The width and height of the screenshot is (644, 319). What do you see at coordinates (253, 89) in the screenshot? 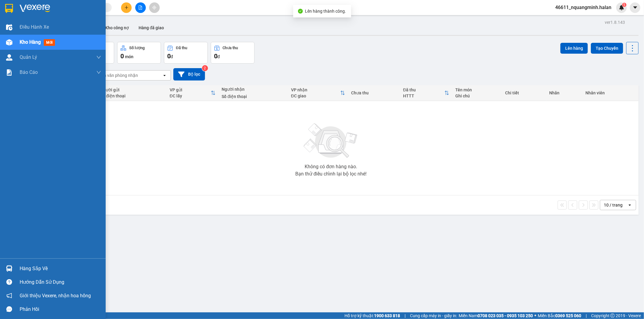
I see `div: Người nhận` at bounding box center [253, 89].